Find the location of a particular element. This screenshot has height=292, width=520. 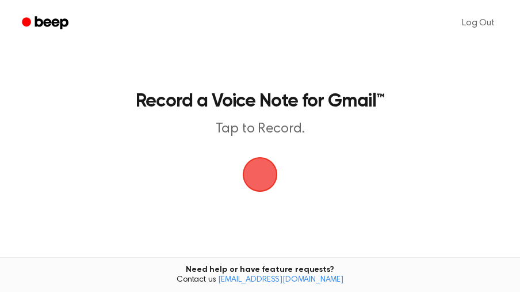

a: Log Out is located at coordinates (478, 23).